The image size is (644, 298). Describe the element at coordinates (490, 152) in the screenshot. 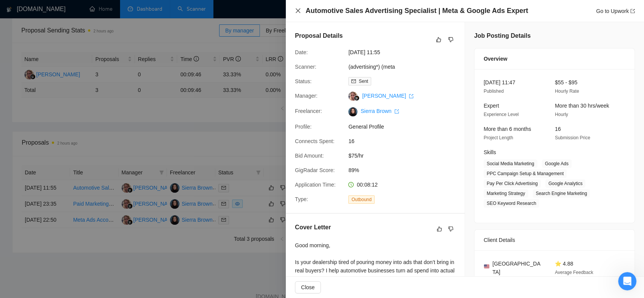

I see `span: Skills` at that location.